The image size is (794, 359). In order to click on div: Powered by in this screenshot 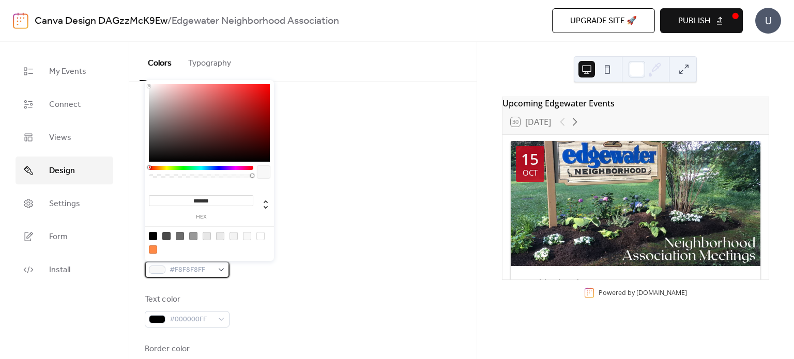, I will do `click(643, 293)`.